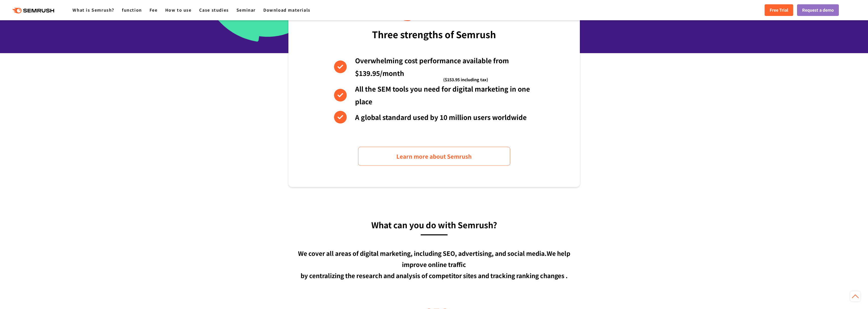 This screenshot has width=868, height=309. I want to click on font: A global standard used by 10 million users worldwide, so click(441, 117).